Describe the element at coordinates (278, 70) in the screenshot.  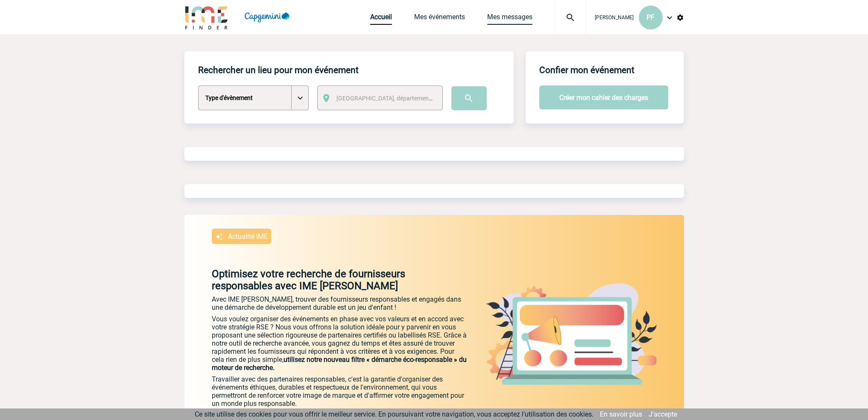
I see `h4: Rechercher un lieu pour mon événement` at that location.